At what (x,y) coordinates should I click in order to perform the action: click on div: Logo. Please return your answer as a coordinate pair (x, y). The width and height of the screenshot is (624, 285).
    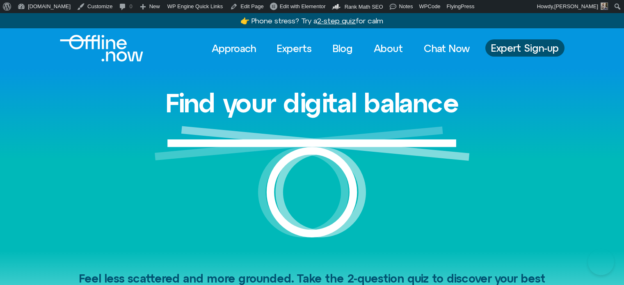
    Looking at the image, I should click on (94, 48).